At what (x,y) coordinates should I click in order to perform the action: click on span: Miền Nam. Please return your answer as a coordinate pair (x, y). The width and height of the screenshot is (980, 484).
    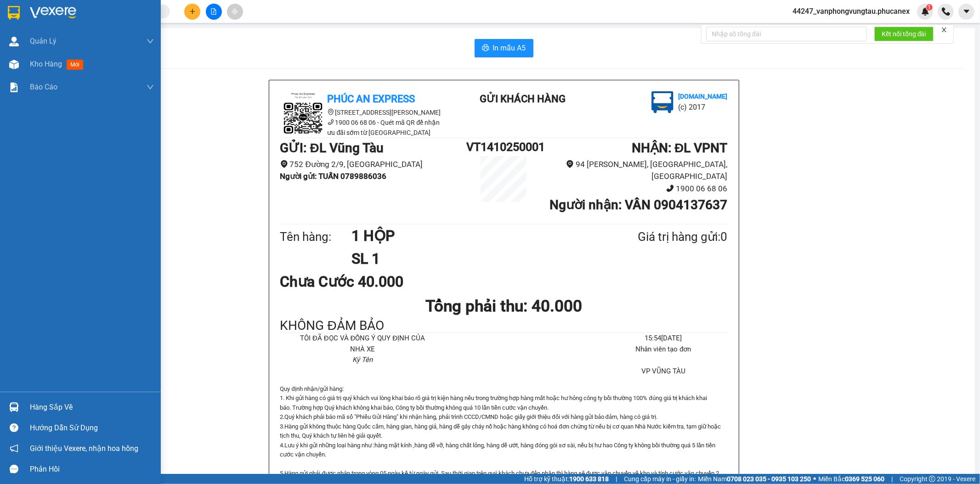
    Looking at the image, I should click on (754, 479).